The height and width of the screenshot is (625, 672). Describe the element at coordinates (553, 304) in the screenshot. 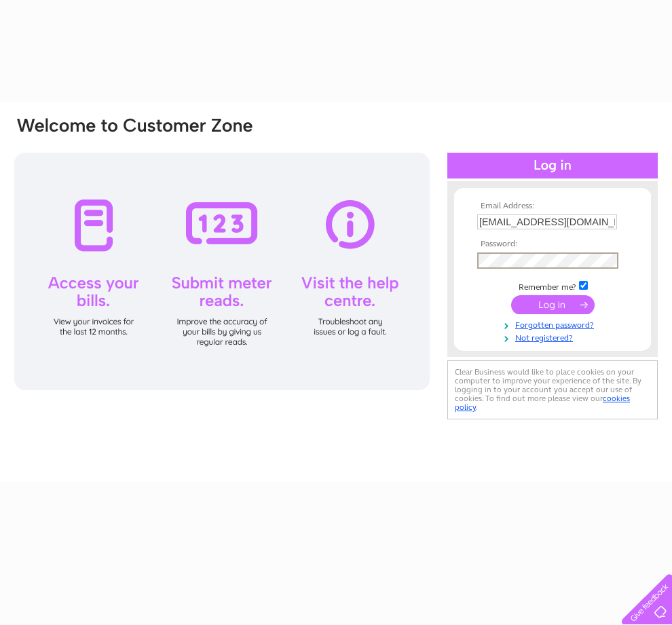

I see `input: Submit` at that location.